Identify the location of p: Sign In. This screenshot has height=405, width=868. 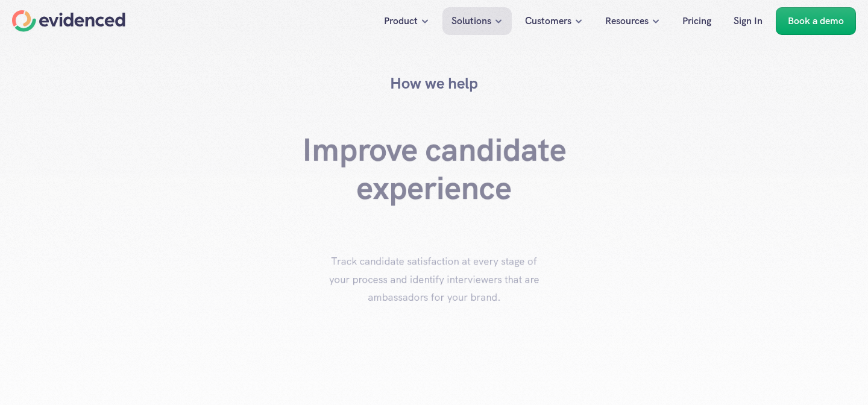
(748, 21).